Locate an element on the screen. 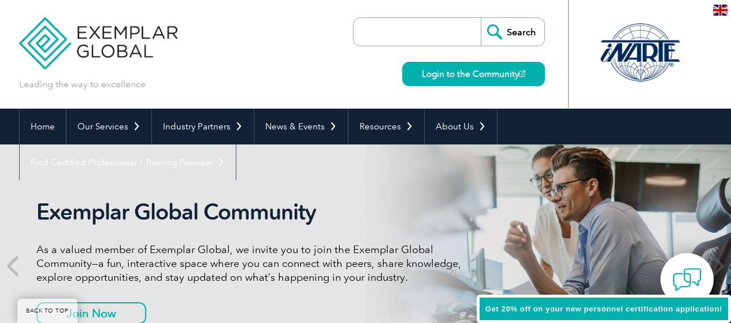  h2: Exemplar Global Community is located at coordinates (253, 212).